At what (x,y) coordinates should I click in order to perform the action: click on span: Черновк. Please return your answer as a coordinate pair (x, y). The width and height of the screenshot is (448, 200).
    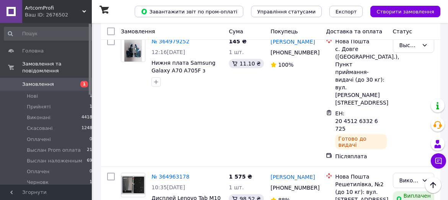
    Looking at the image, I should click on (38, 182).